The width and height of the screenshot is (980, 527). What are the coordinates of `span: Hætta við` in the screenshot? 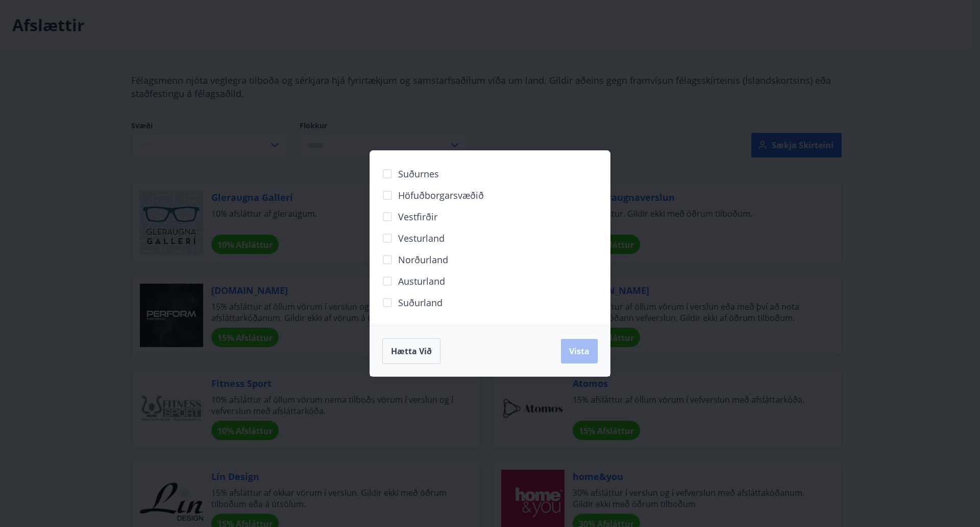 It's located at (411, 351).